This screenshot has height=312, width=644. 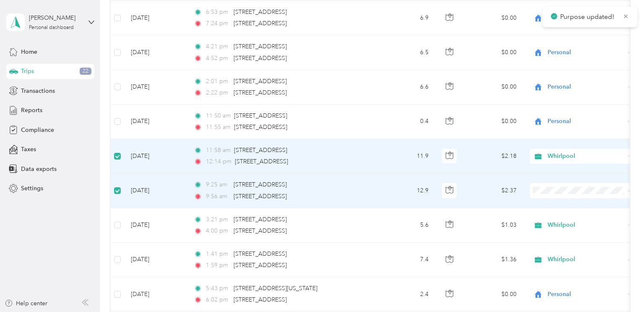 I want to click on p: Purpose updated!, so click(x=588, y=17).